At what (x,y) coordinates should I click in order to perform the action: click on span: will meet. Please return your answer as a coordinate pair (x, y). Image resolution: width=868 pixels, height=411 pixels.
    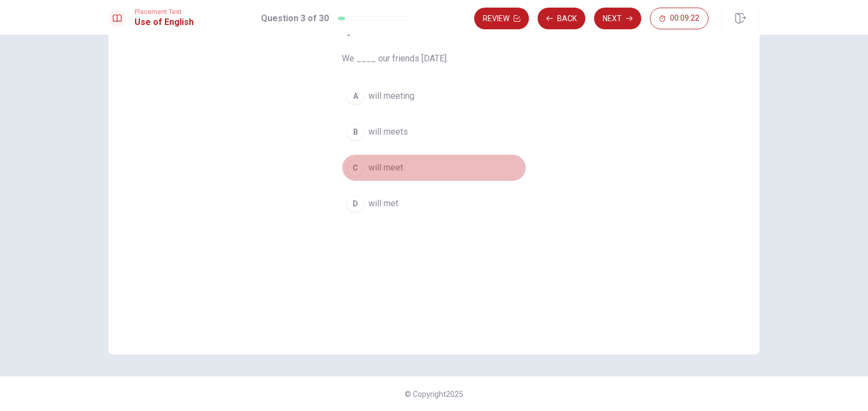
    Looking at the image, I should click on (385, 168).